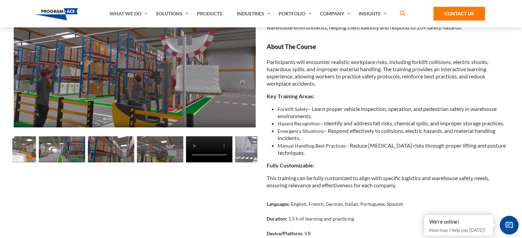  Describe the element at coordinates (393, 112) in the screenshot. I see `li: – Learn proper vehicle inspection, operation, and pedestrian safety in warehouse environments.` at that location.